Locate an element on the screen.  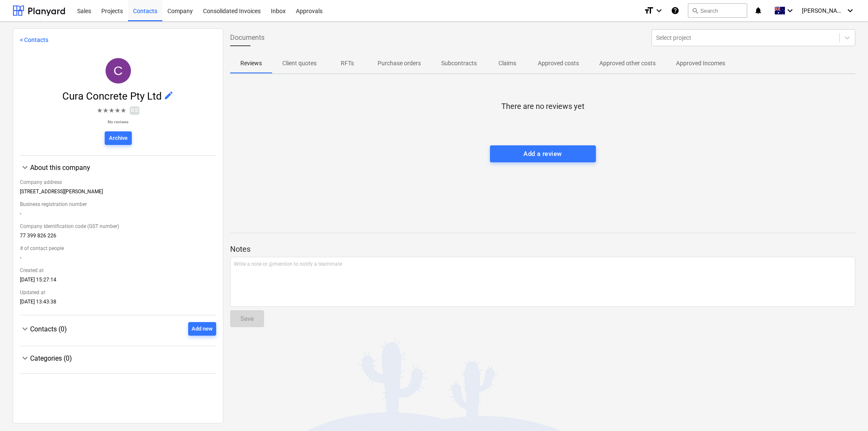
p: Approved Incomes is located at coordinates (700, 63).